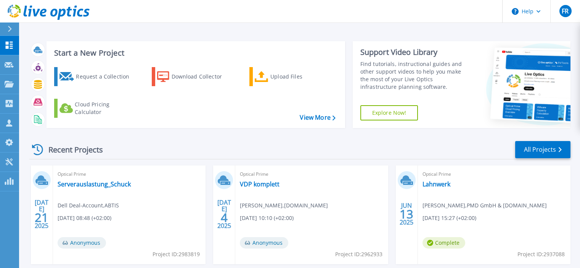 The image size is (580, 268). What do you see at coordinates (202, 77) in the screenshot?
I see `div: Download Collector` at bounding box center [202, 77].